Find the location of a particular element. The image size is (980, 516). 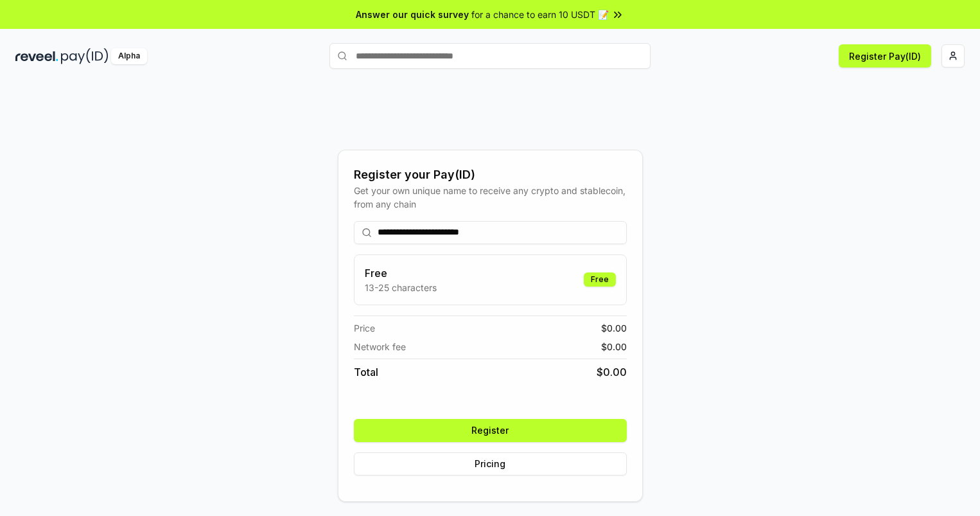

div: Alpha is located at coordinates (129, 56).